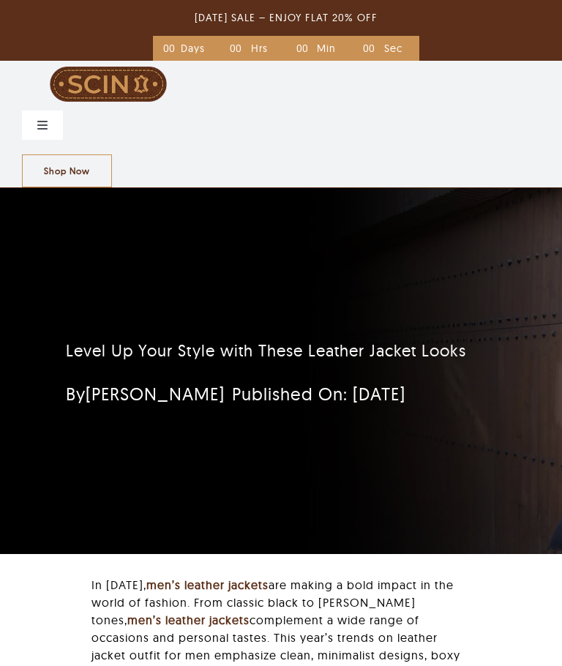 This screenshot has width=562, height=666. Describe the element at coordinates (216, 125) in the screenshot. I see `nav: Main Menu` at that location.